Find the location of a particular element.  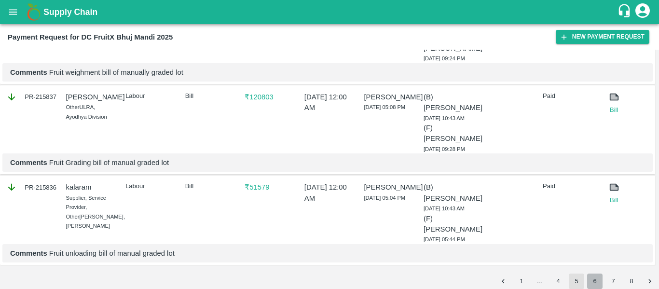

div: account of current user is located at coordinates (643, 12).